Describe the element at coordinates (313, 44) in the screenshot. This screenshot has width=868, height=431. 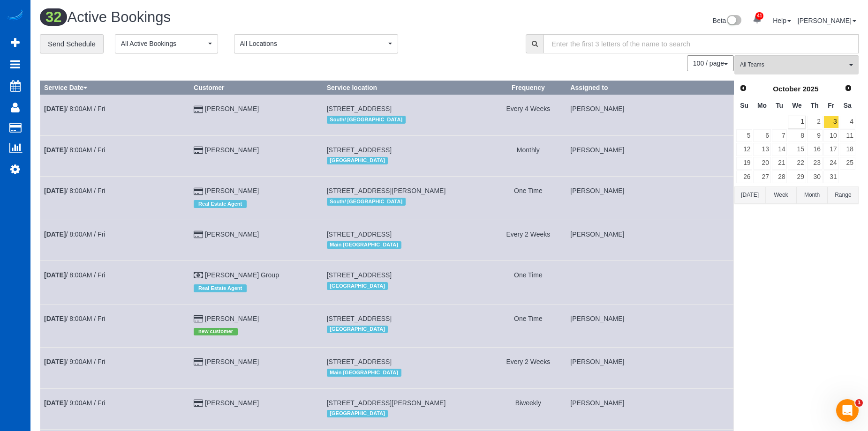
I see `span: All Locations` at that location.